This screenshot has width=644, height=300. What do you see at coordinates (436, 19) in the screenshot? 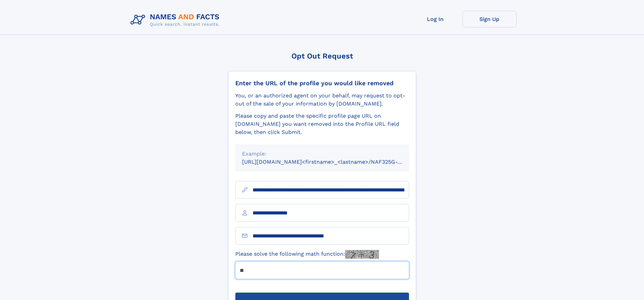
I see `a: Log In` at bounding box center [436, 19].